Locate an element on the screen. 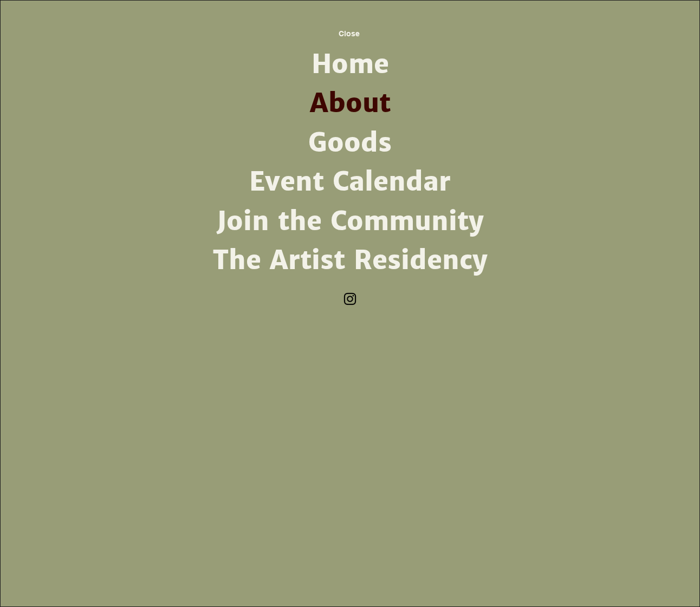 This screenshot has width=700, height=607. a: The Artist Residency is located at coordinates (350, 260).